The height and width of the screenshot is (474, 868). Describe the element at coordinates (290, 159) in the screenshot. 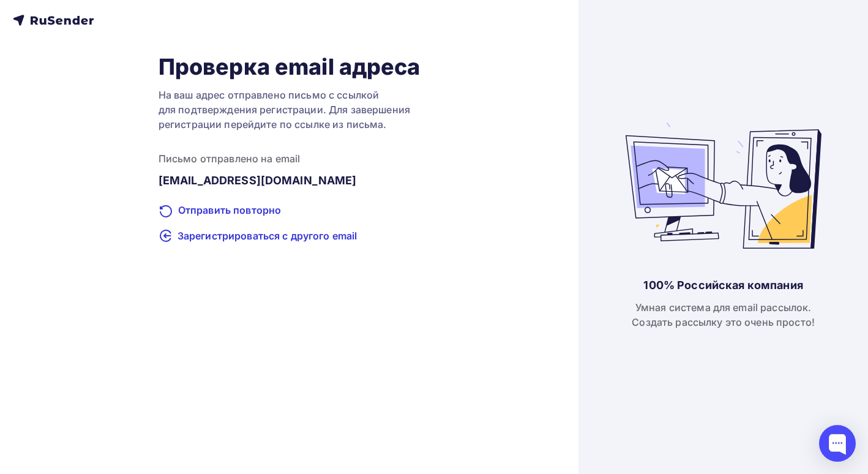

I see `div: Письмо отправлено на email` at that location.